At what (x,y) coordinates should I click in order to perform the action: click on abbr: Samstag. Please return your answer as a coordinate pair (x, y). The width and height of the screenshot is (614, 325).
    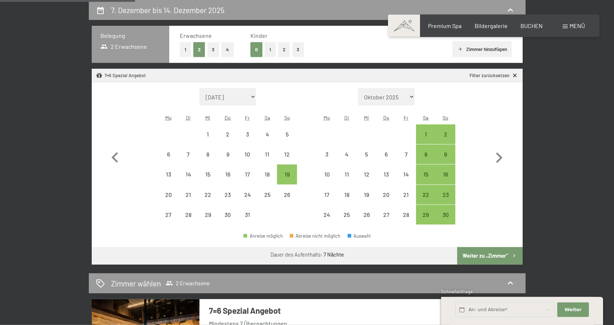
    Looking at the image, I should click on (267, 118).